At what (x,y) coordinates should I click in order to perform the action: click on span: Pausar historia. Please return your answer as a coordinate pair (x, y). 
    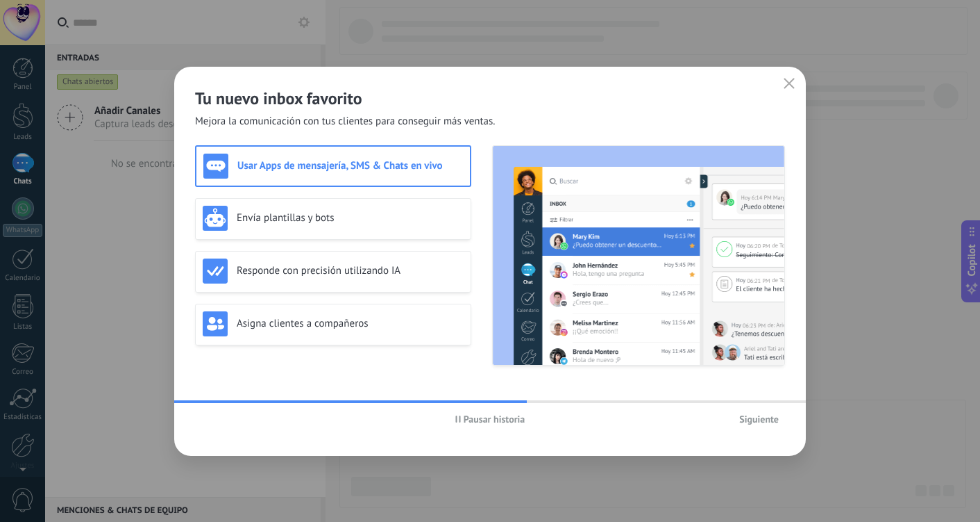
    Looking at the image, I should click on (494, 419).